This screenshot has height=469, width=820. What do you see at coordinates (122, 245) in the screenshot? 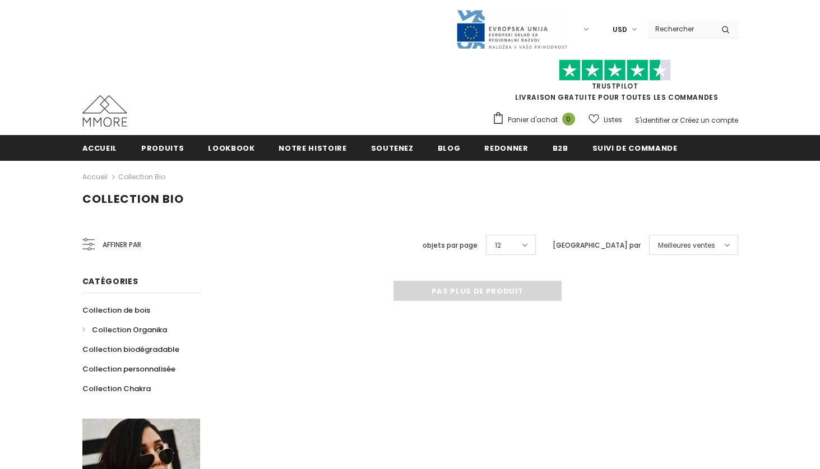
I see `span: Affiner par` at bounding box center [122, 245].